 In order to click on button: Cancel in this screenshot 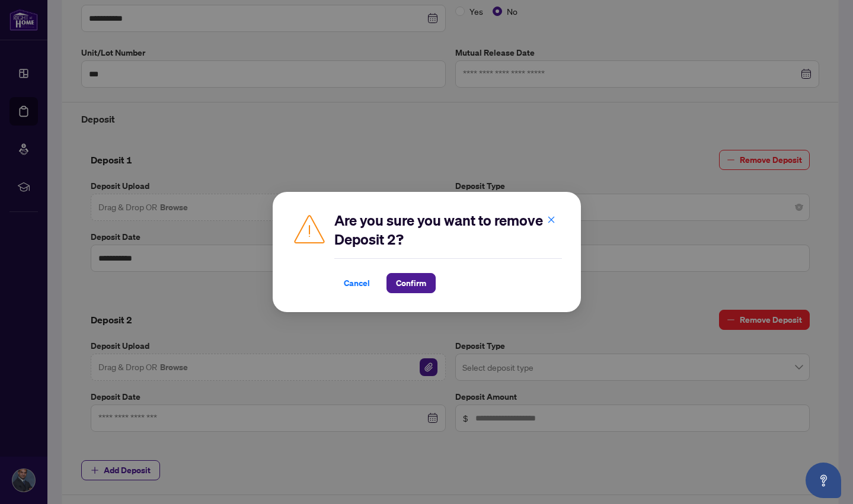, I will do `click(357, 283)`.